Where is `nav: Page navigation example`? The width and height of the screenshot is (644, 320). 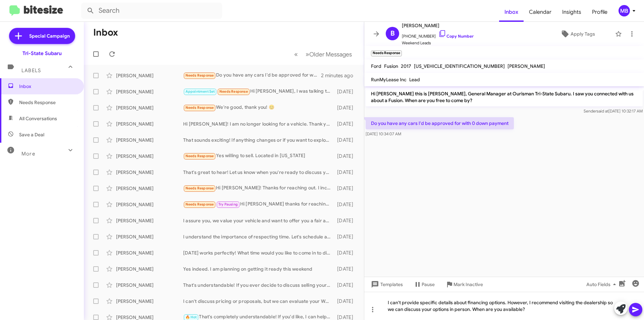
nav: Page navigation example is located at coordinates (323, 54).